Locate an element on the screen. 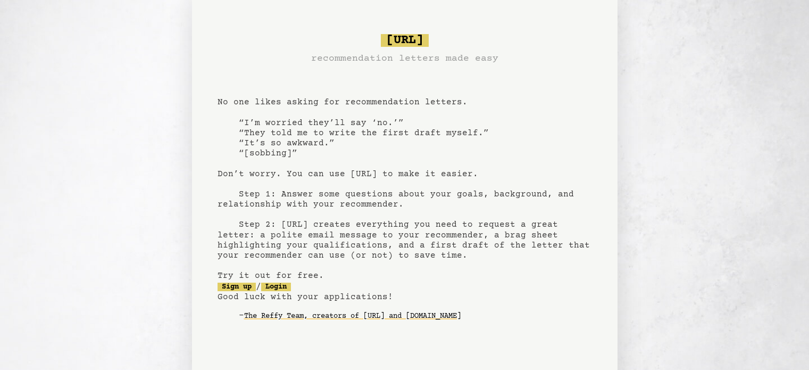 The width and height of the screenshot is (809, 370). a: Login is located at coordinates (276, 287).